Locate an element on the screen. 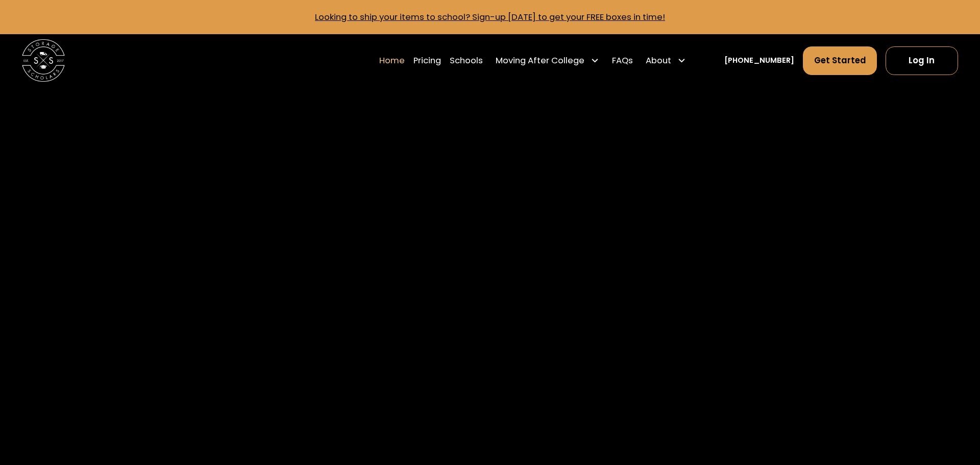 The width and height of the screenshot is (980, 465). a: Get Started is located at coordinates (840, 61).